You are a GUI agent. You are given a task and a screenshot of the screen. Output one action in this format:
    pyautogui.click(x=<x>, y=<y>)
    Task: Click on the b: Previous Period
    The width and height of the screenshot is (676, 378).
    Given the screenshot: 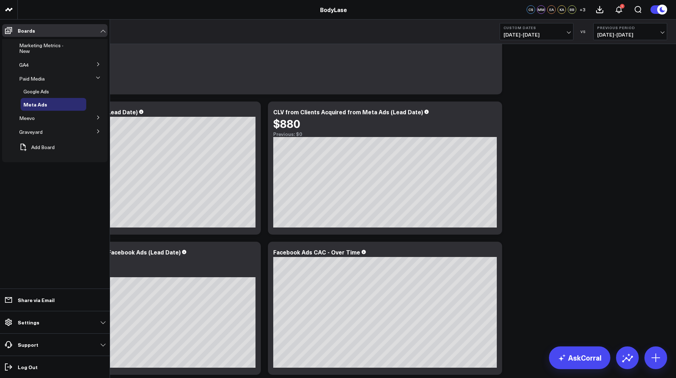 What is the action you would take?
    pyautogui.click(x=630, y=28)
    